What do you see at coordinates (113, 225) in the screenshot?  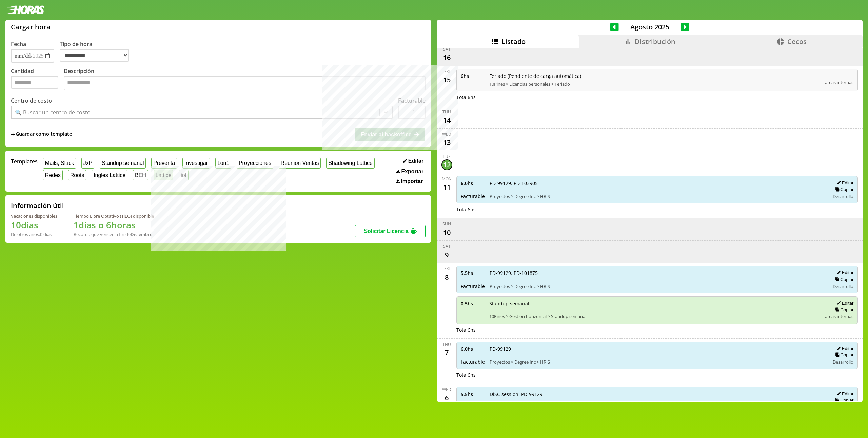 I see `h1: 1 días o 6 horas` at bounding box center [113, 225].